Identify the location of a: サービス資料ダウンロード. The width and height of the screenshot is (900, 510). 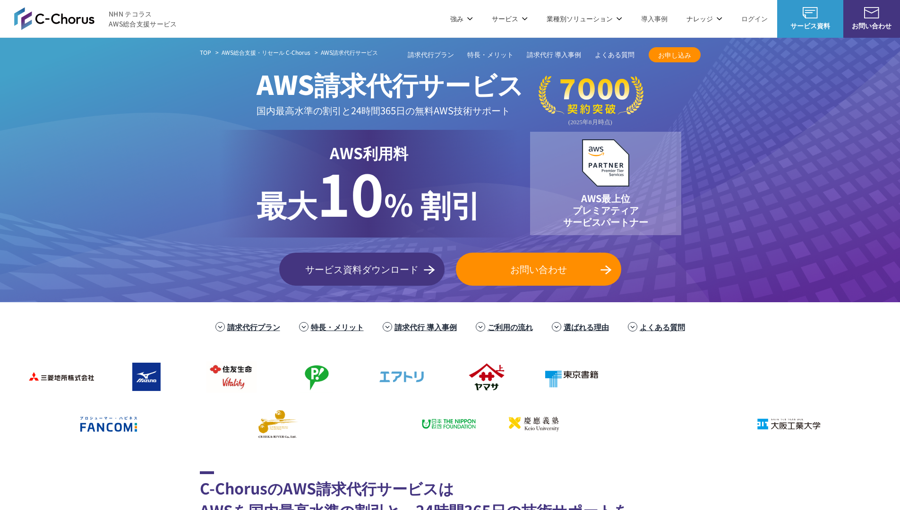
(362, 269).